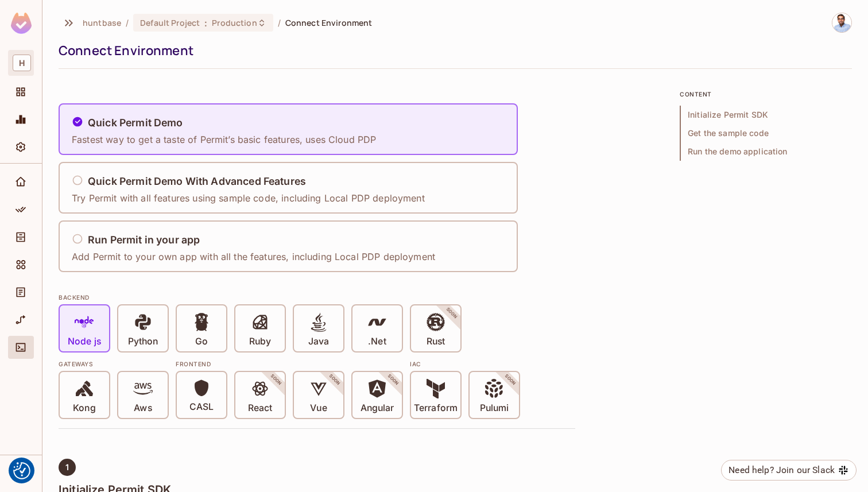 This screenshot has width=868, height=492. I want to click on p: CASL, so click(202, 407).